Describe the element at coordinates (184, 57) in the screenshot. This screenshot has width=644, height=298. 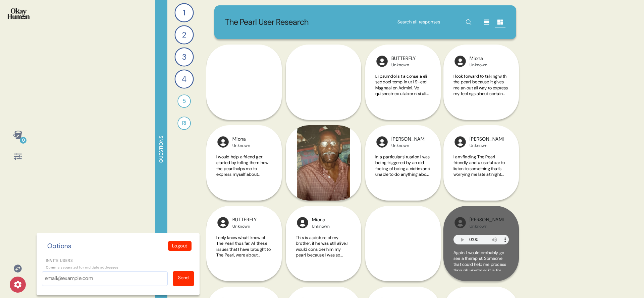
I see `div: 3` at that location.